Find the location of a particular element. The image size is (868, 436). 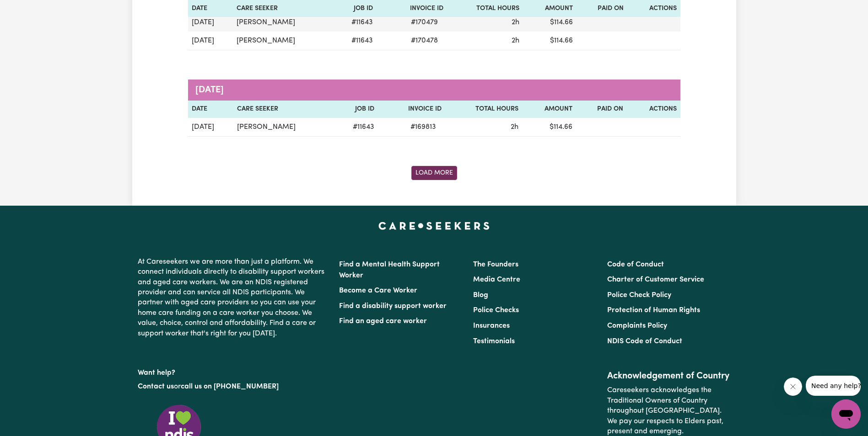

th: Actions is located at coordinates (653, 109).